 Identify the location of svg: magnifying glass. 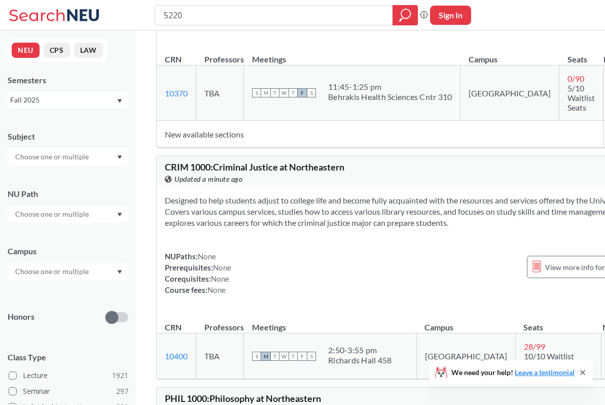
(405, 15).